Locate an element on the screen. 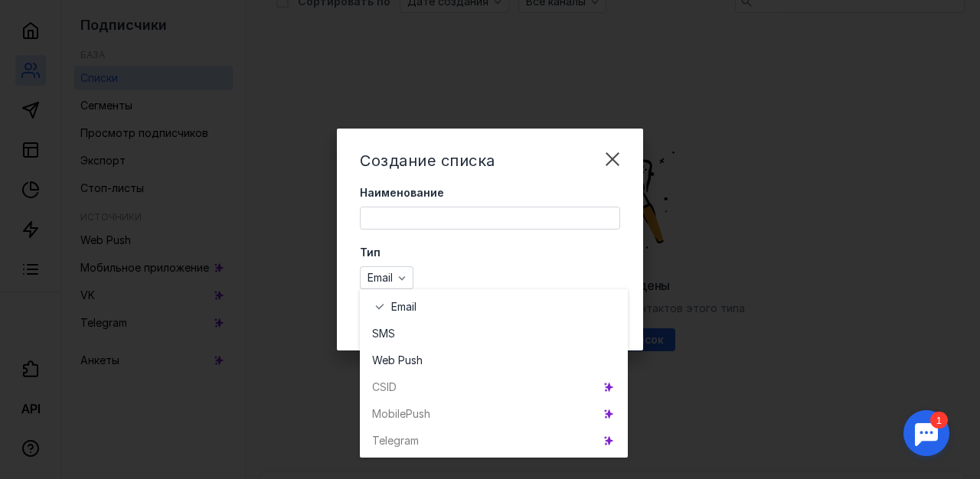  span: Наименование is located at coordinates (402, 193).